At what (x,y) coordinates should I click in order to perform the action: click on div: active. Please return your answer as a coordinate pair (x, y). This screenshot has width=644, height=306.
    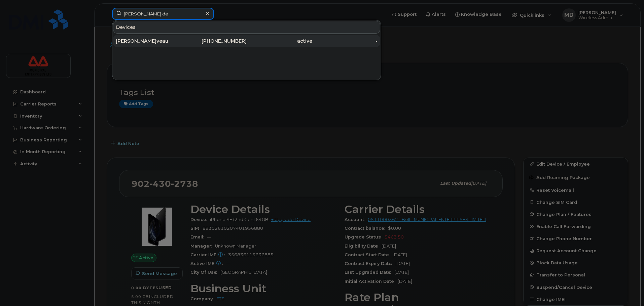
    Looking at the image, I should click on (279, 41).